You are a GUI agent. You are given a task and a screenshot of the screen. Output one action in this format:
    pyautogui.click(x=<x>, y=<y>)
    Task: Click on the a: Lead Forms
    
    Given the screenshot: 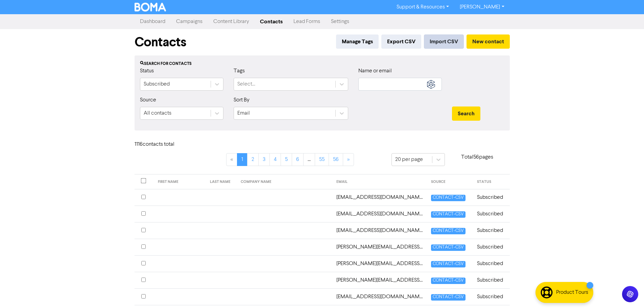 What is the action you would take?
    pyautogui.click(x=307, y=22)
    